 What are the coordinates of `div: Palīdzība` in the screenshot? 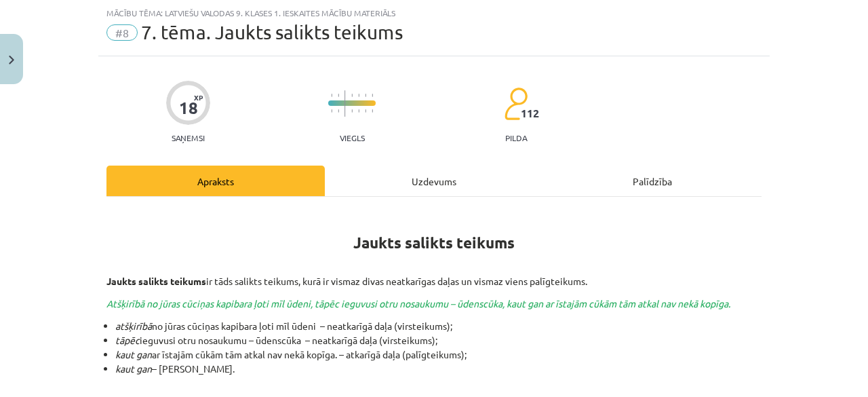 It's located at (653, 181).